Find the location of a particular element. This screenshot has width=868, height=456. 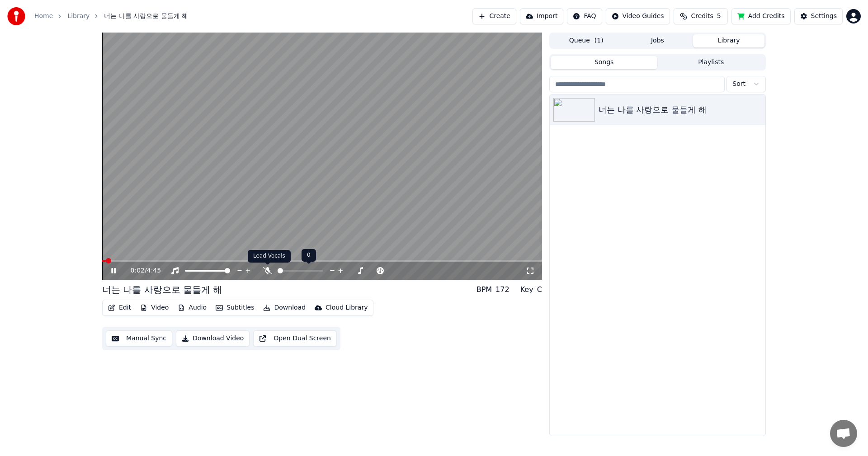

div: Cloud Library is located at coordinates (346, 308).